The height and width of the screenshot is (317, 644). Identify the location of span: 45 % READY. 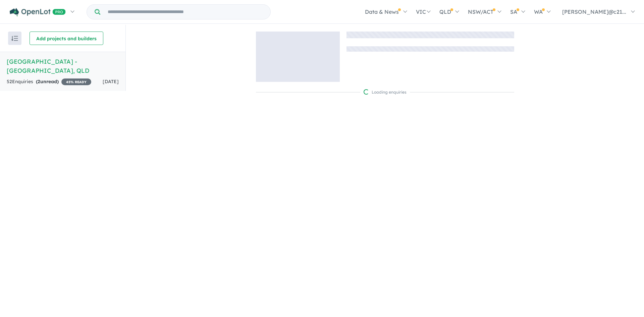
(76, 82).